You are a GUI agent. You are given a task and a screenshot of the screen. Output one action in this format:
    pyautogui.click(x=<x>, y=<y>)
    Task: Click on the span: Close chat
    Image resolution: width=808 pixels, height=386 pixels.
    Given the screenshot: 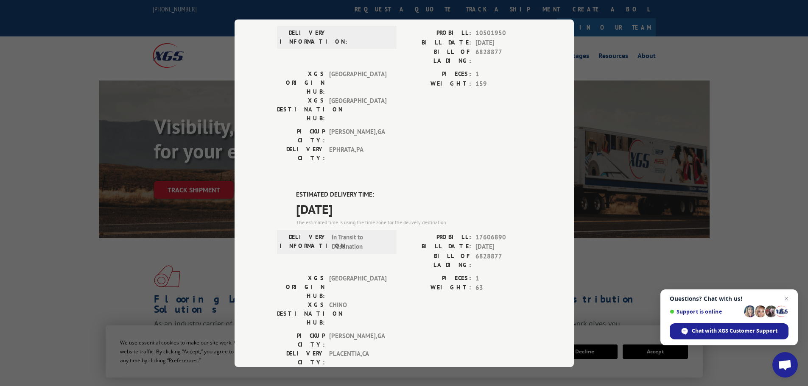 What is the action you would take?
    pyautogui.click(x=786, y=299)
    